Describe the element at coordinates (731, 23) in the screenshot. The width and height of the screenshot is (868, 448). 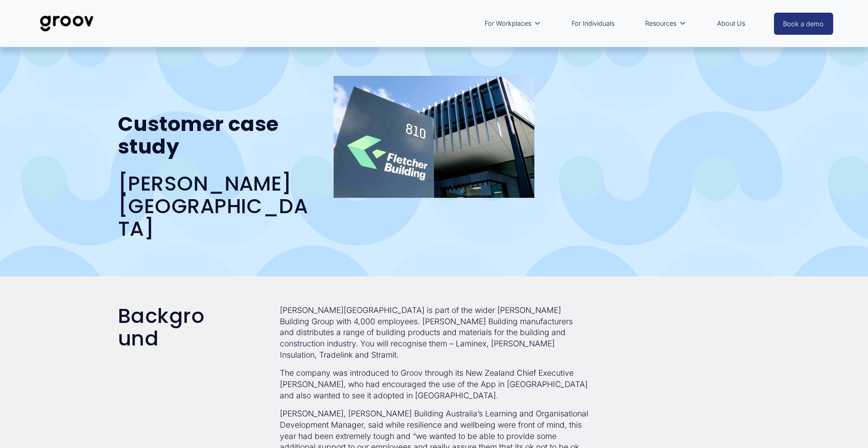
I see `a: About Us` at that location.